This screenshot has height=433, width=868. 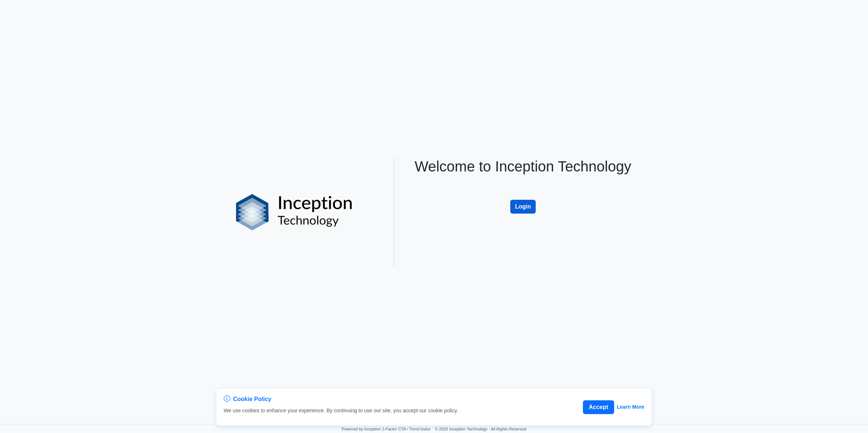 I want to click on p: We use cookies to enhance your experience. By continuing to use our site, you accept our cookie p..., so click(x=340, y=411).